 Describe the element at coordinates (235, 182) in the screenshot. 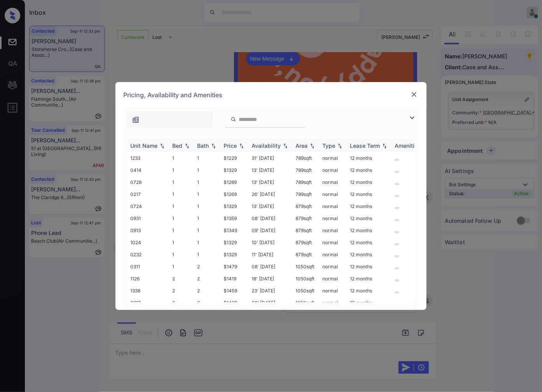

I see `td: $1289` at that location.